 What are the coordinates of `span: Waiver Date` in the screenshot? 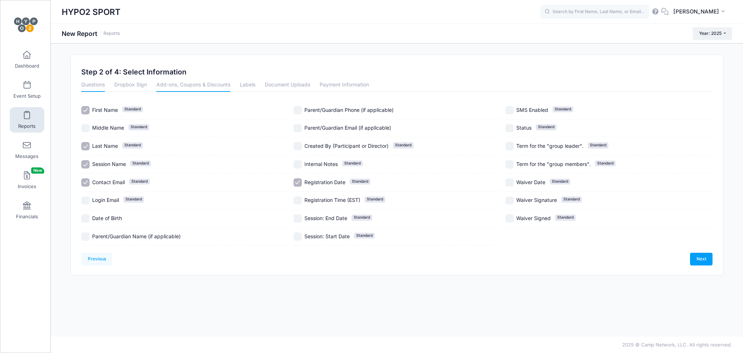 It's located at (531, 182).